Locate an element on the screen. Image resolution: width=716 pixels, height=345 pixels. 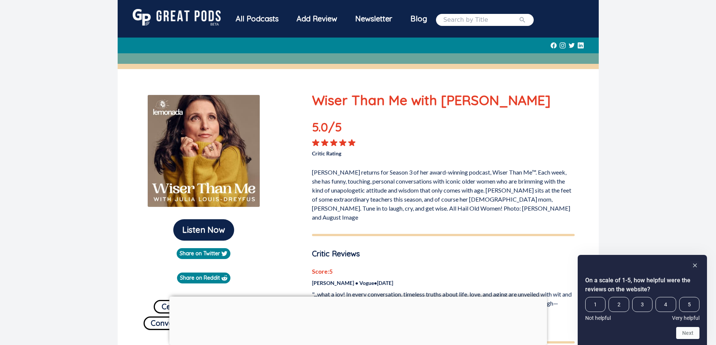
a: Share on Twitter is located at coordinates (203, 254).